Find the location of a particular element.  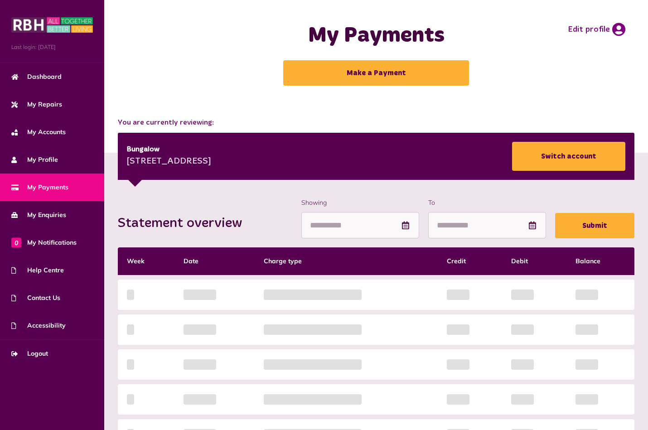

span: Help Centre is located at coordinates (38, 270).